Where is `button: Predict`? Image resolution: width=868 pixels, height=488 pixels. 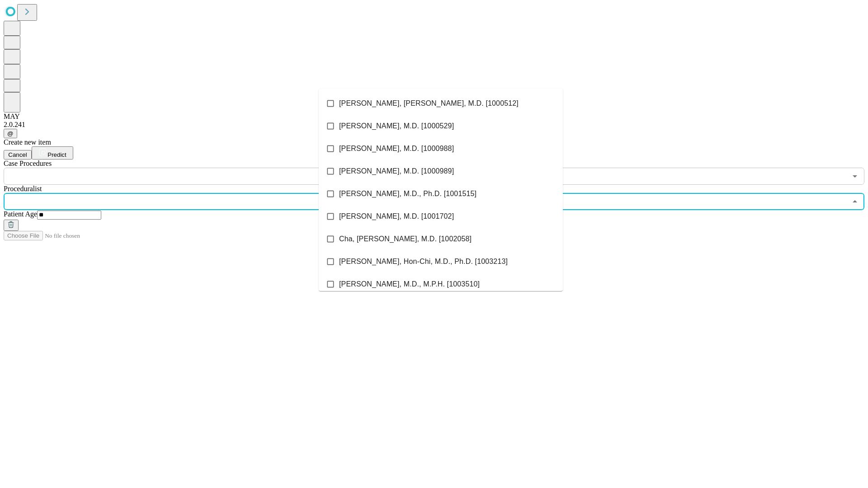 button: Predict is located at coordinates (53, 153).